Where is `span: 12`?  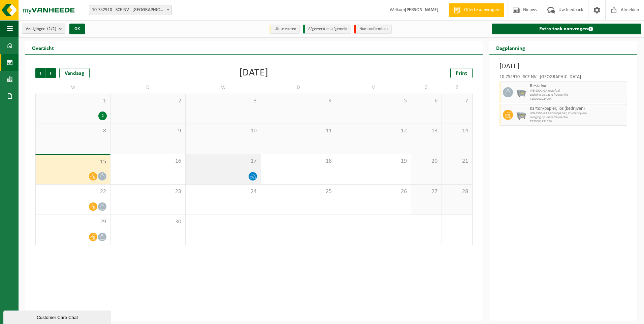 span: 12 is located at coordinates (374, 131).